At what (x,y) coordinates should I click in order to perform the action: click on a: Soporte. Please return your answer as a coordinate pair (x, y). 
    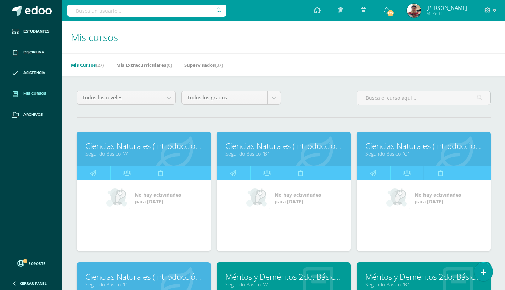
    Looking at the image, I should click on (31, 263).